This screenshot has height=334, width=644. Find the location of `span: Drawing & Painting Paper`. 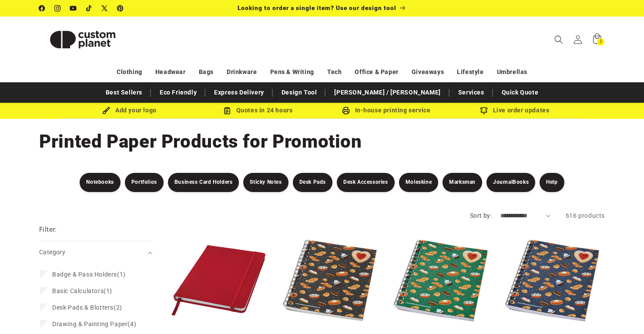

span: Drawing & Painting Paper is located at coordinates (90, 324).